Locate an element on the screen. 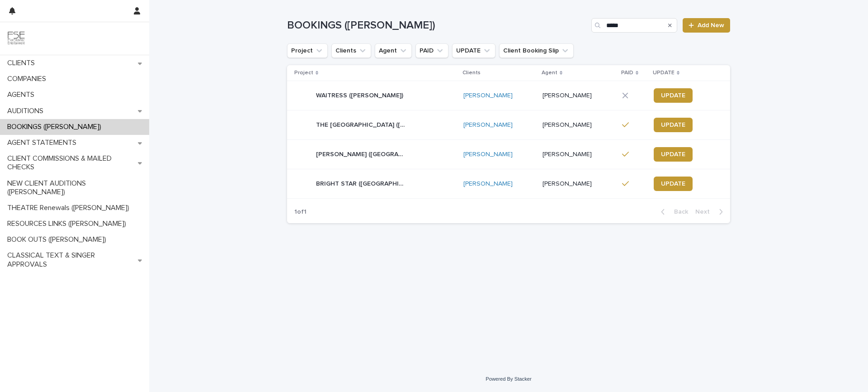 This screenshot has height=392, width=868. button: Project is located at coordinates (307, 51).